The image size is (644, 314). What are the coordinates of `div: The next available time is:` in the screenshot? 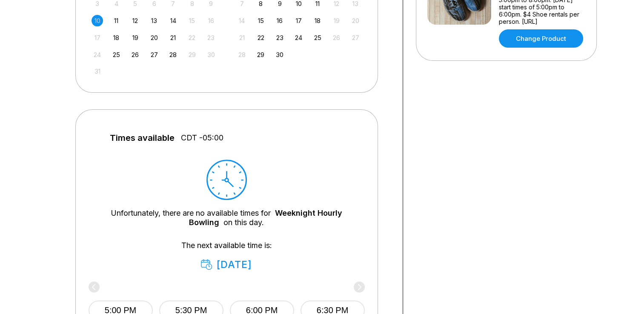 It's located at (226, 256).